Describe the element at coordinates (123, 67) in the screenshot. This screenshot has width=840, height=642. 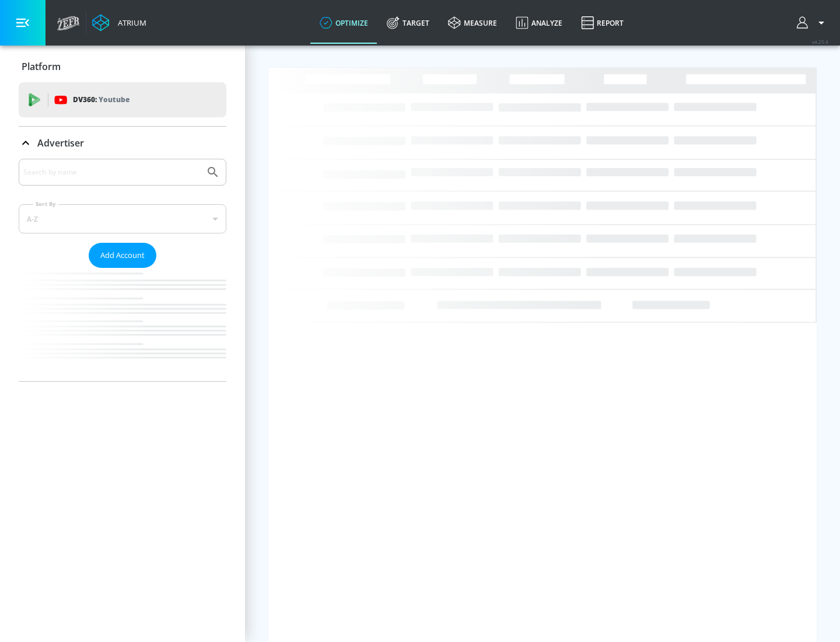
I see `div: Platform` at that location.